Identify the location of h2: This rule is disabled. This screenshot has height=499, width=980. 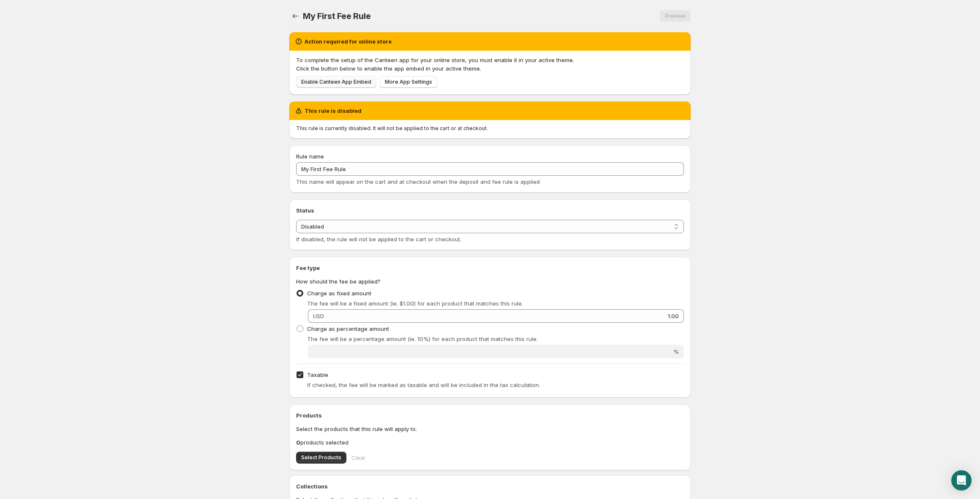
(333, 111).